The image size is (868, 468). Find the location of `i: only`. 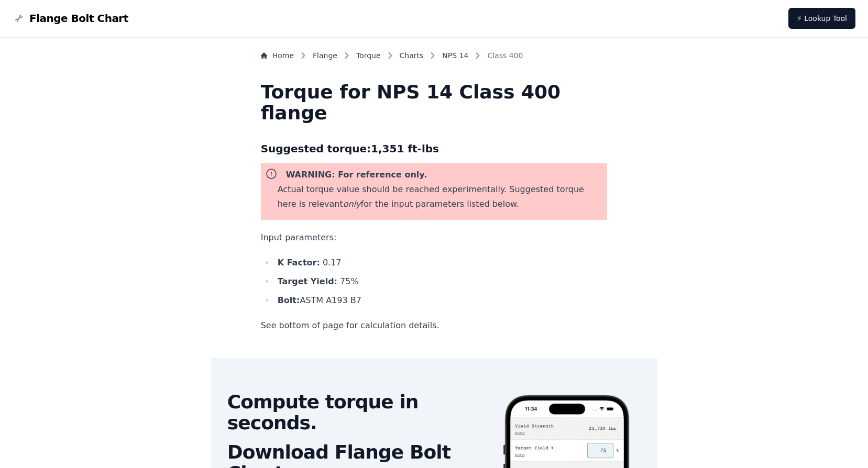

i: only is located at coordinates (352, 204).